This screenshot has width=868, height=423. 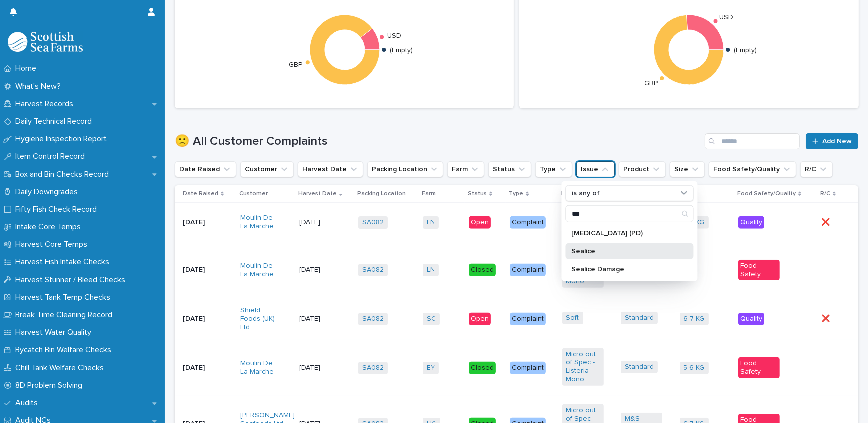 What do you see at coordinates (836, 141) in the screenshot?
I see `span: Add New` at bounding box center [836, 141].